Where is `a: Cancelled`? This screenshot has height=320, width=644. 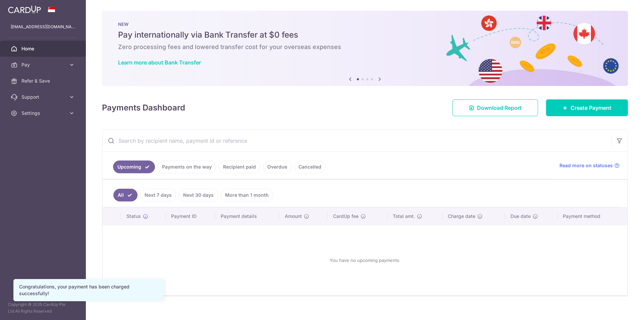 a: Cancelled is located at coordinates (310, 167).